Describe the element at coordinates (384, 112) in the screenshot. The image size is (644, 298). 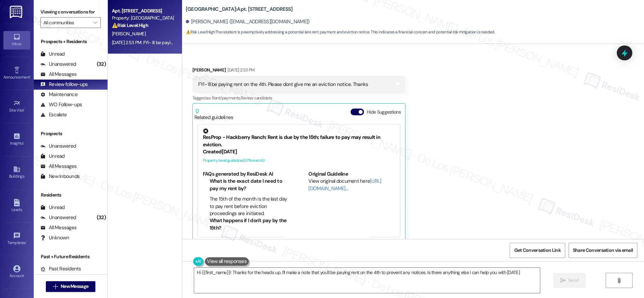
I see `label: Hide Suggestions` at that location.